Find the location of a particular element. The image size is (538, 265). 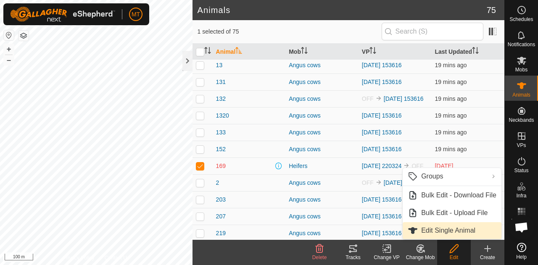

span: Groups is located at coordinates (432, 177).